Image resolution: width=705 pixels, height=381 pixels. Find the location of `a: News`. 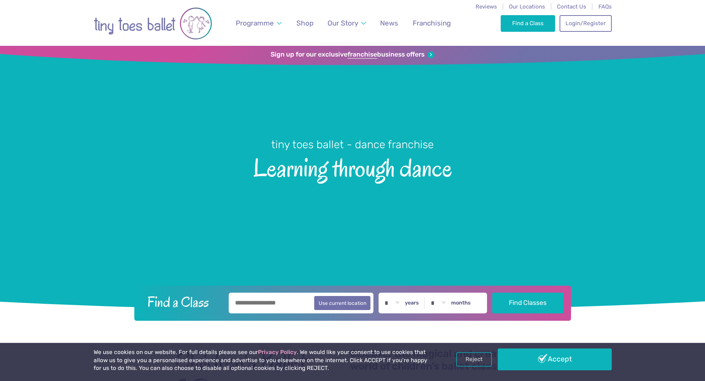

a: News is located at coordinates (389, 23).